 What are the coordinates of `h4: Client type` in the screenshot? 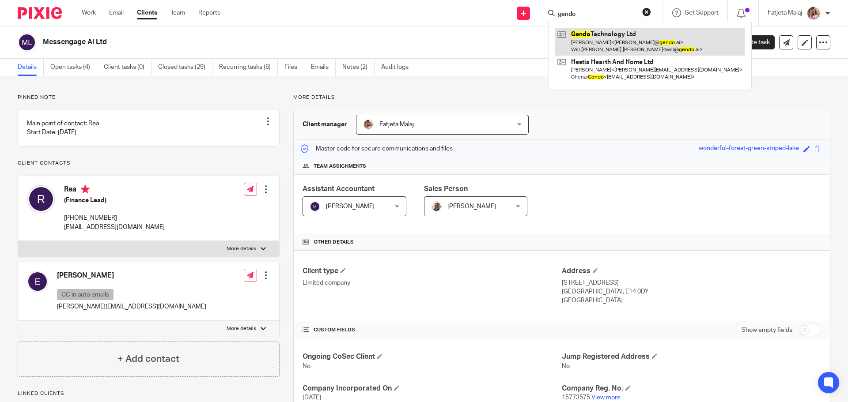 It's located at (432, 271).